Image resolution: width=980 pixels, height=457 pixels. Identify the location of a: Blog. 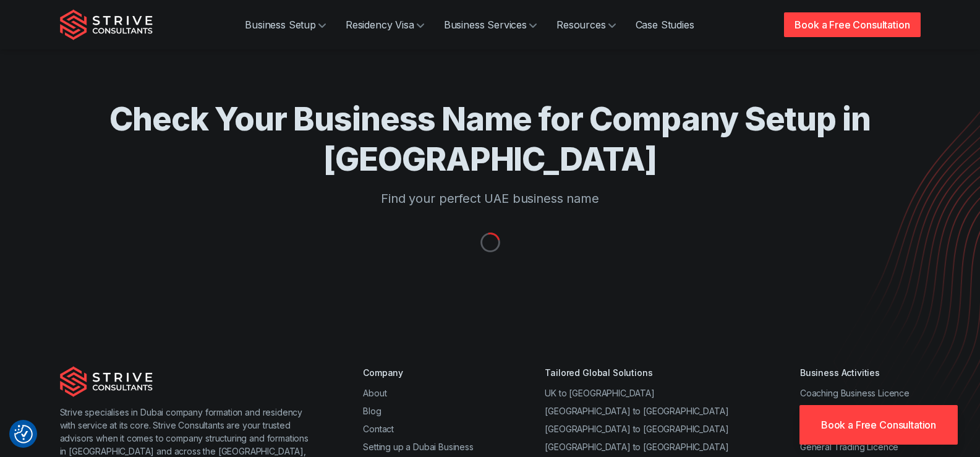
(372, 411).